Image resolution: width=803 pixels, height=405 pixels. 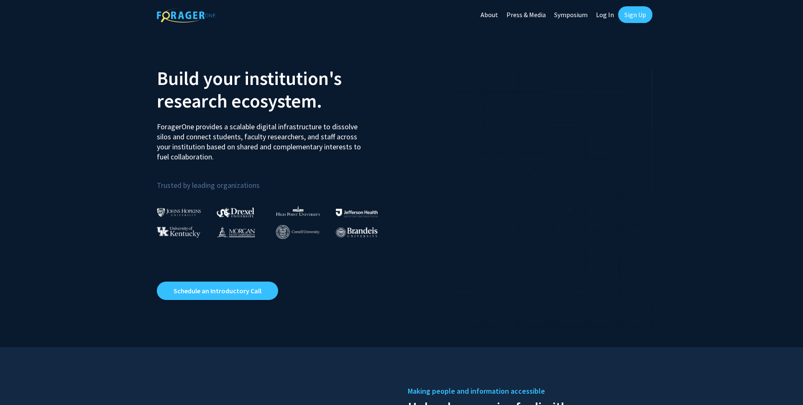 What do you see at coordinates (298, 232) in the screenshot?
I see `img: Cornell University` at bounding box center [298, 232].